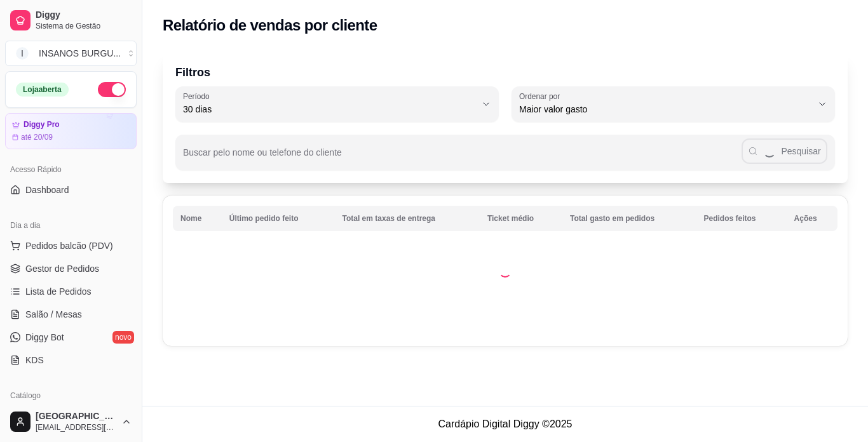 This screenshot has height=442, width=868. I want to click on div: INSANOS BURGU ..., so click(80, 53).